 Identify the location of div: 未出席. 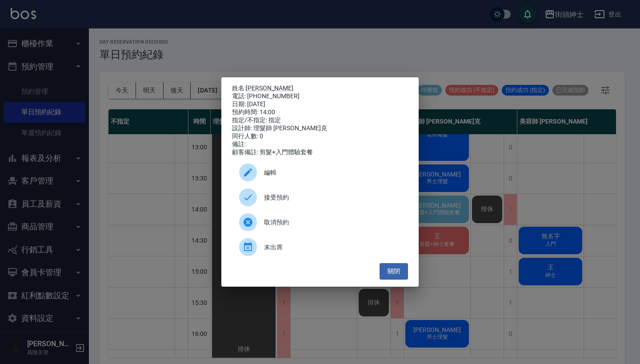
(320, 247).